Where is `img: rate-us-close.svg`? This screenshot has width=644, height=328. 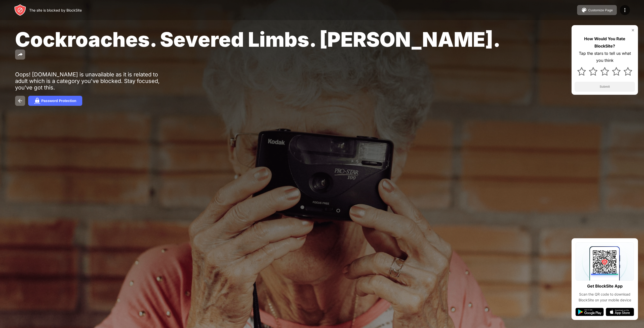
img: rate-us-close.svg is located at coordinates (633, 30).